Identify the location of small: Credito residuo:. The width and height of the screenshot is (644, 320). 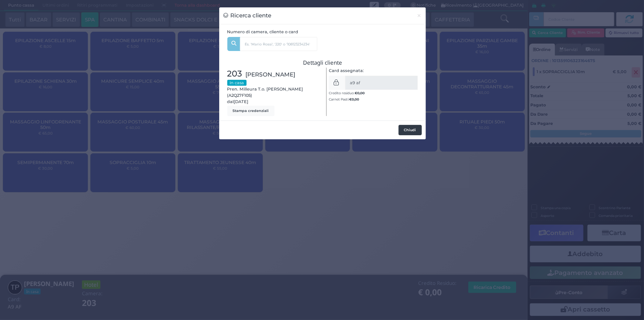
(346, 93).